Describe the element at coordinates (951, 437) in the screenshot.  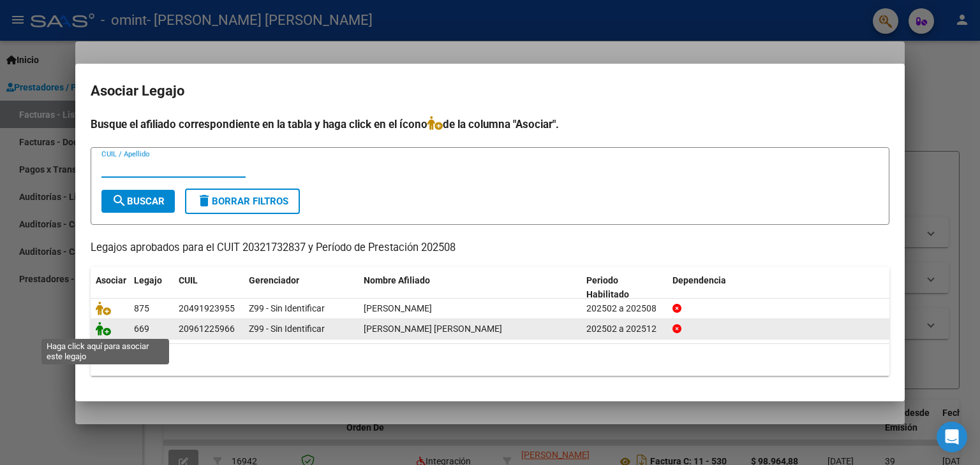
I see `div: Open Intercom Messenger` at that location.